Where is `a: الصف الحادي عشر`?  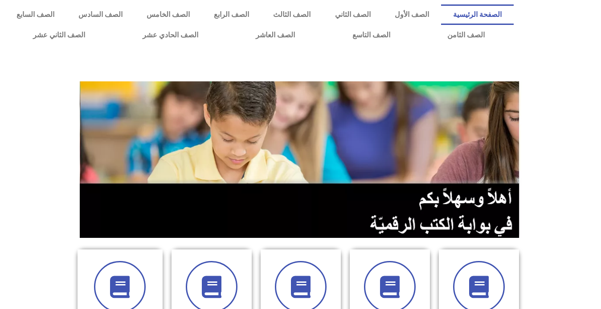
a: الصف الحادي عشر is located at coordinates (171, 35).